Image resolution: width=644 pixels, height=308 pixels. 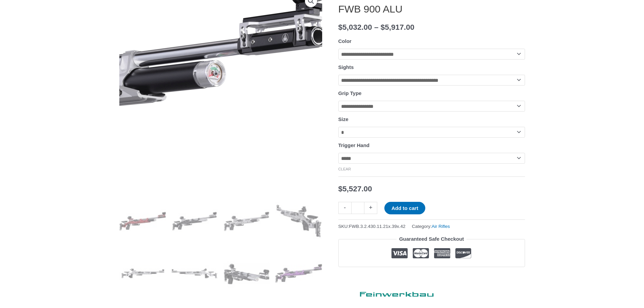 I want to click on bdi: 5,527.00, so click(x=355, y=189).